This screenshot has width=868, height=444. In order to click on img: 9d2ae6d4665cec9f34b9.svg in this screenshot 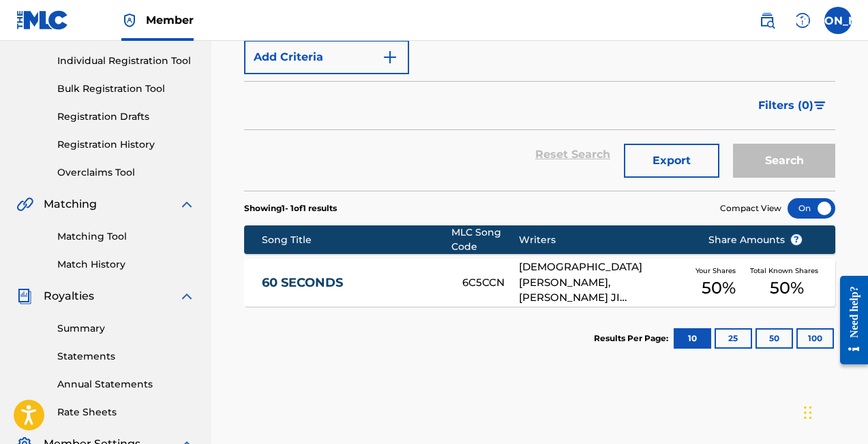, I will do `click(390, 57)`.